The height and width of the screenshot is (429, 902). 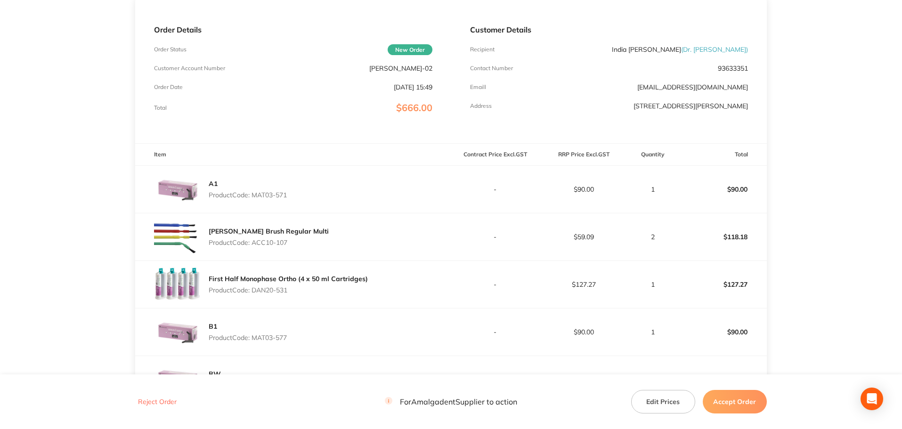 I want to click on p: 2, so click(x=653, y=237).